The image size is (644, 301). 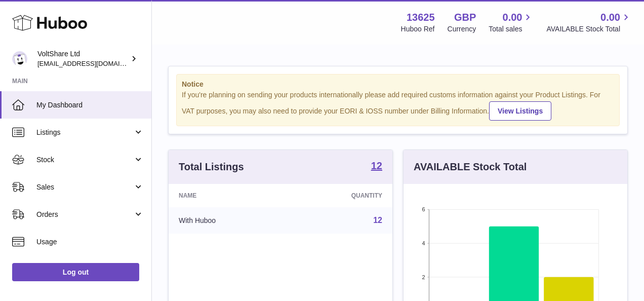 What do you see at coordinates (211, 167) in the screenshot?
I see `h3: Total Listings` at bounding box center [211, 167].